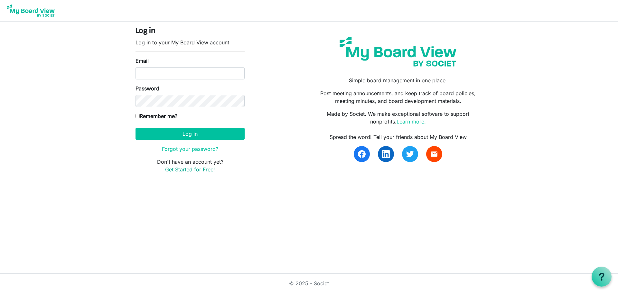 This screenshot has width=618, height=293. I want to click on label: Password, so click(147, 89).